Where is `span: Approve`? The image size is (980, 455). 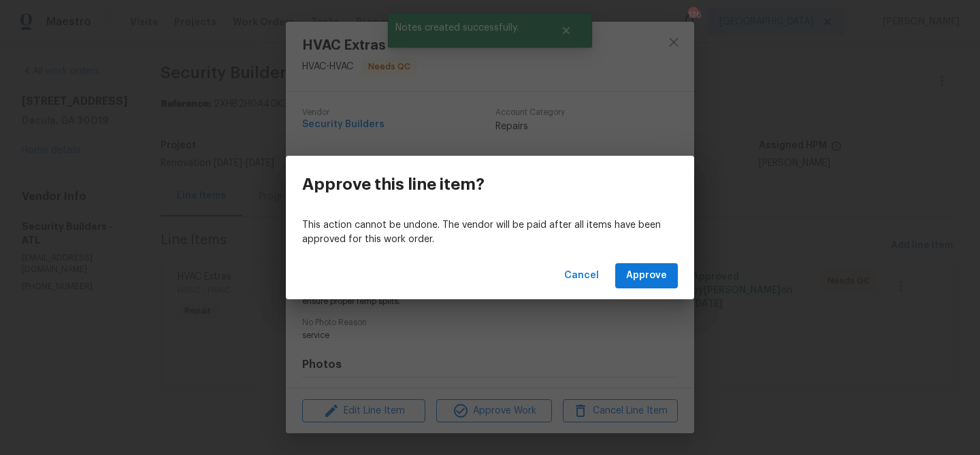 span: Approve is located at coordinates (646, 276).